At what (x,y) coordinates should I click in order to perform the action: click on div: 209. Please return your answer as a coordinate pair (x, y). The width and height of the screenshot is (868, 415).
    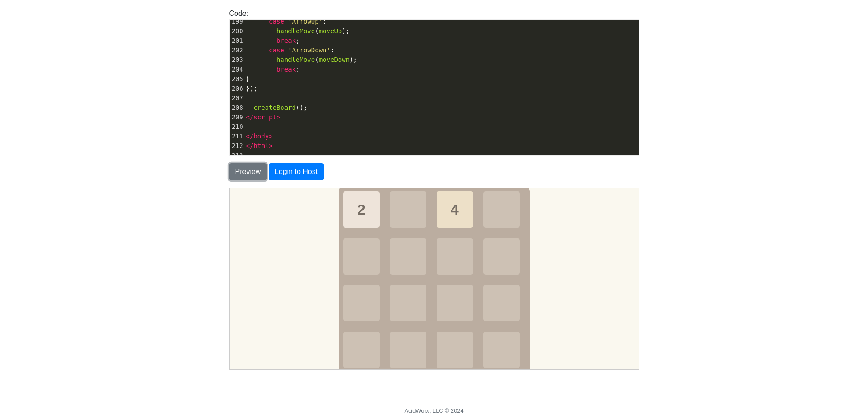
    Looking at the image, I should click on (237, 117).